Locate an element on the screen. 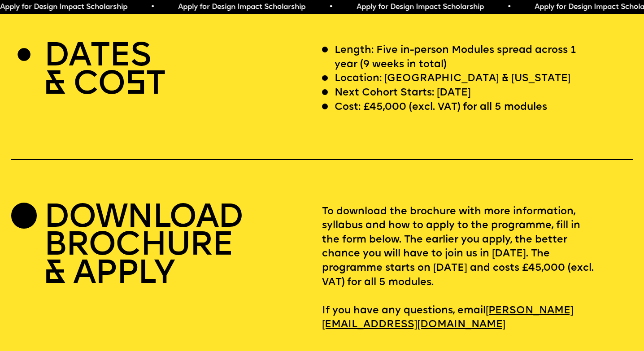  p: To download the brochure with more information, syllabus and how to apply to the programme, fill ... is located at coordinates (477, 269).